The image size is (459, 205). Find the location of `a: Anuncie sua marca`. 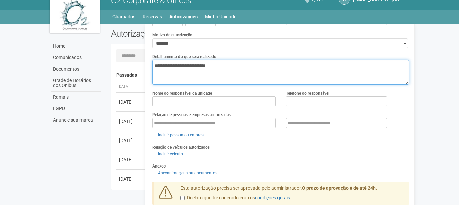

a: Anuncie sua marca is located at coordinates (76, 120).